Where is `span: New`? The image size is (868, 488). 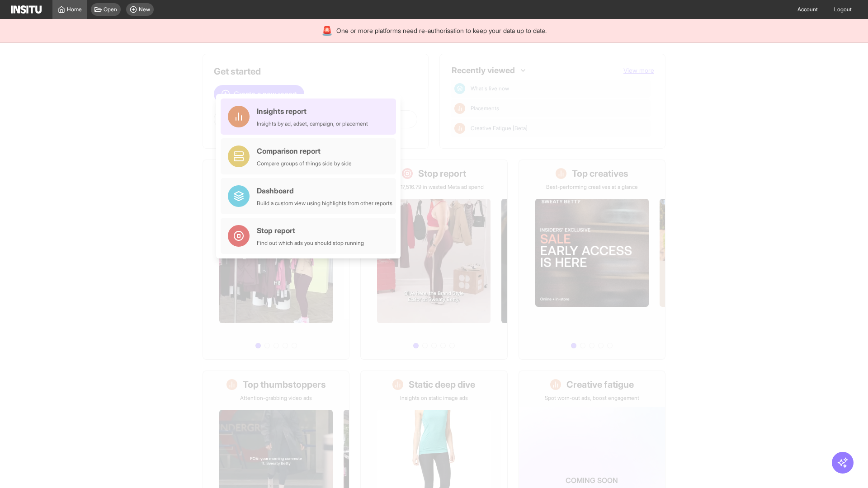 span: New is located at coordinates (144, 10).